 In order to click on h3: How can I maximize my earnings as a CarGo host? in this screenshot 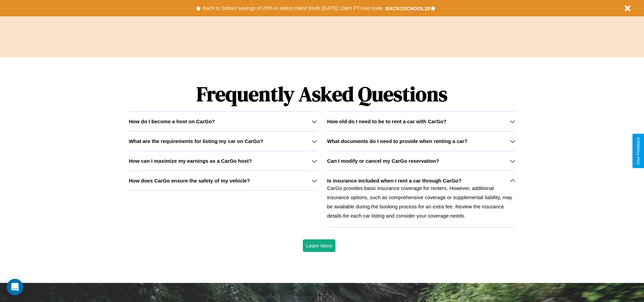, I will do `click(190, 161)`.